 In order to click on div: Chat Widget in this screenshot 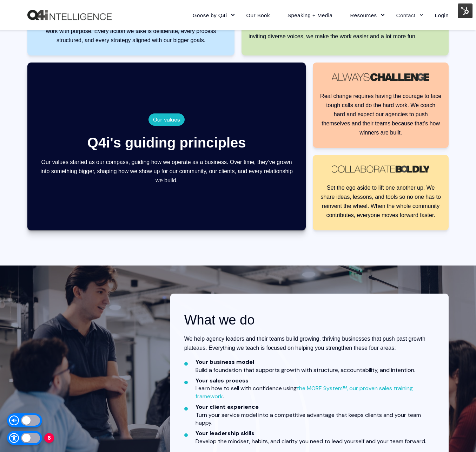, I will do `click(458, 435)`.